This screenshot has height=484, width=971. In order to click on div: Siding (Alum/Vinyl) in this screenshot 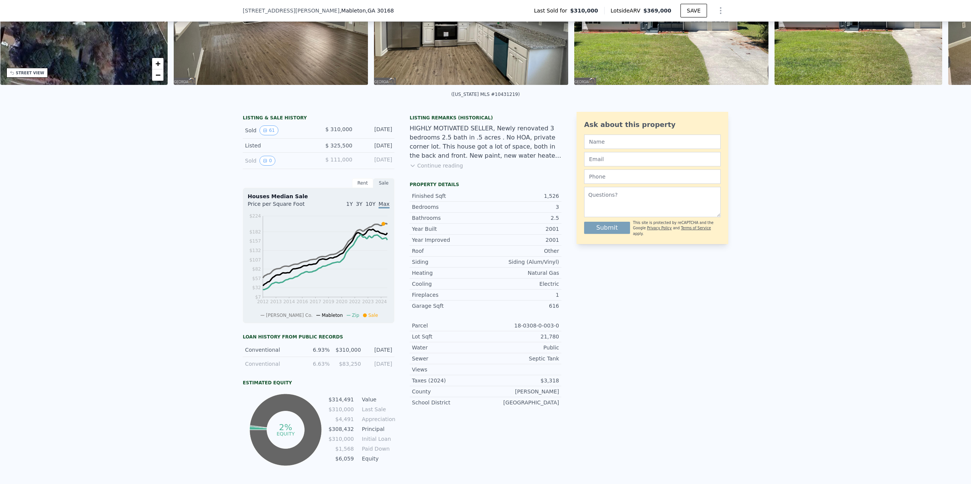, I will do `click(522, 262)`.